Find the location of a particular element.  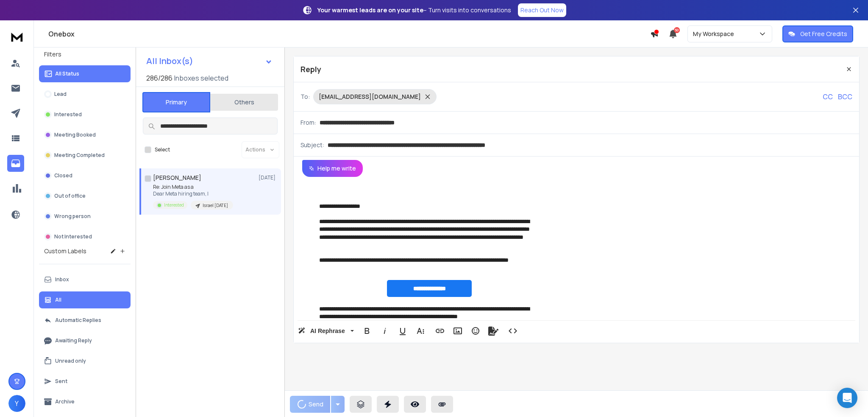

button: Help me write is located at coordinates (332, 169).